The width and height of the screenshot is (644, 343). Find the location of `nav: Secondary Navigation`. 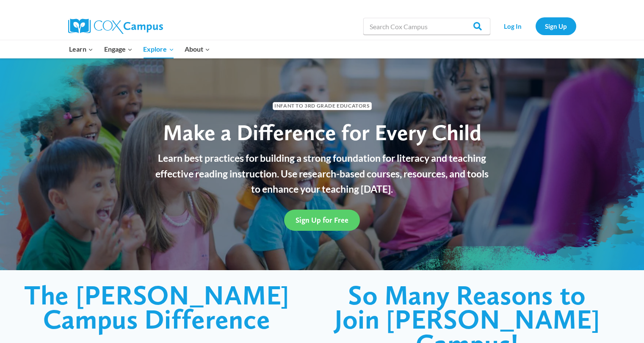

nav: Secondary Navigation is located at coordinates (536, 26).